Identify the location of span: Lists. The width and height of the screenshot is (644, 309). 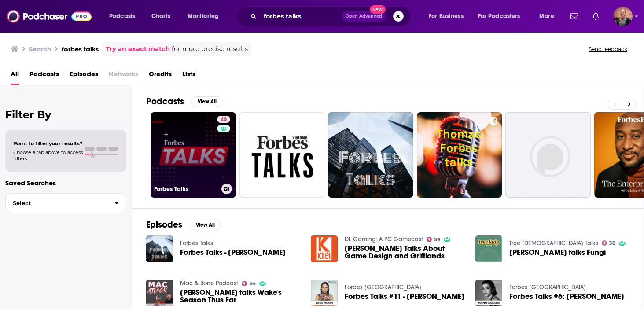
(189, 76).